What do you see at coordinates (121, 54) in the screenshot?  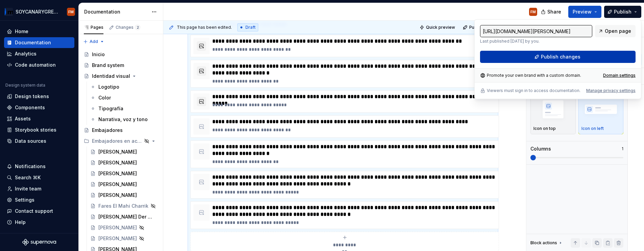 I see `a: Inicio` at bounding box center [121, 54].